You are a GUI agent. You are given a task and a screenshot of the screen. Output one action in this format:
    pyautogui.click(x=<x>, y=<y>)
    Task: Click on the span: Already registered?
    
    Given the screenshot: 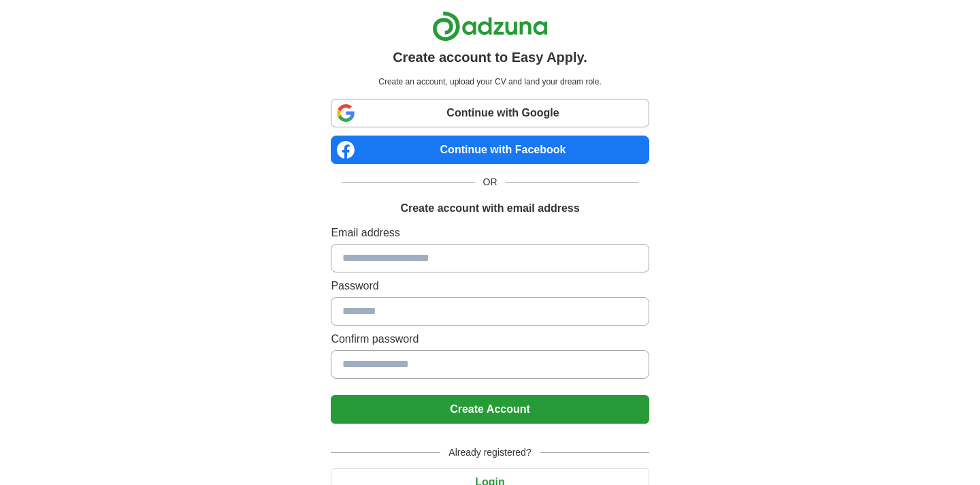 What is the action you would take?
    pyautogui.click(x=490, y=452)
    